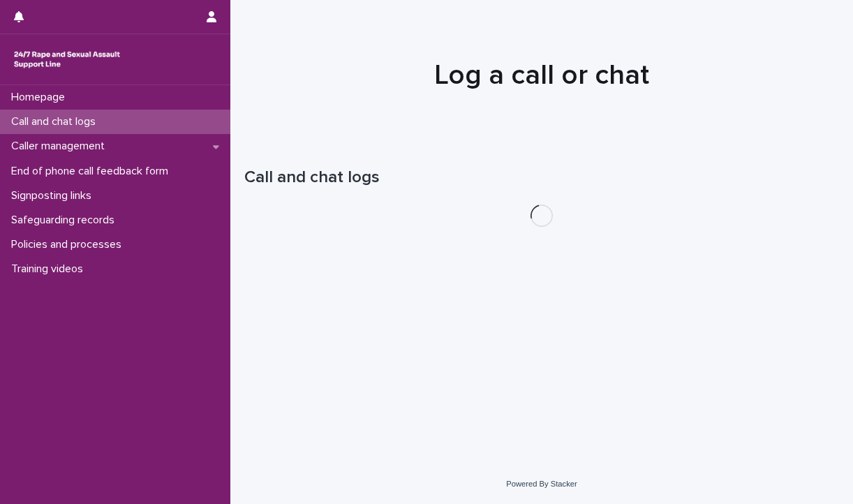  I want to click on h1: Log a call or chat, so click(541, 76).